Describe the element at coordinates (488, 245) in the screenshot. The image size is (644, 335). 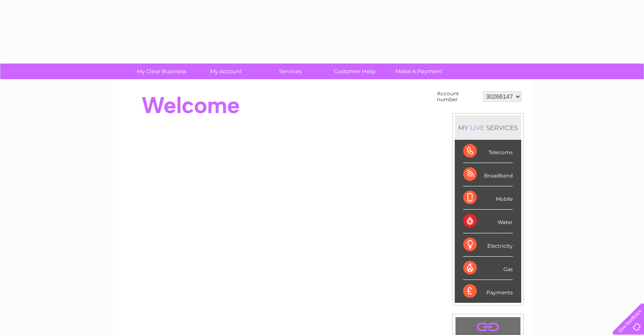
I see `div: Electricity` at that location.